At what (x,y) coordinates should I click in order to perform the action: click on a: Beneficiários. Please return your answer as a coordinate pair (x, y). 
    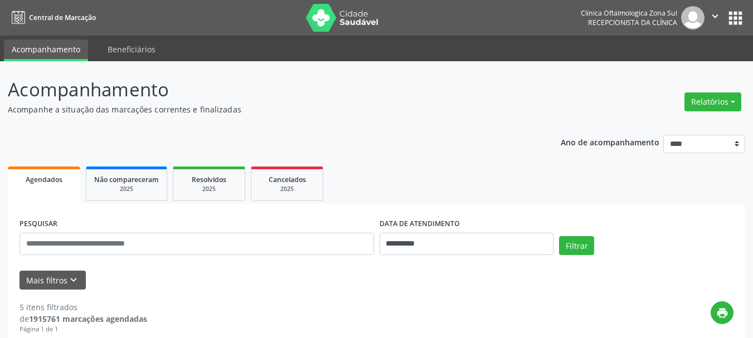
    Looking at the image, I should click on (131, 49).